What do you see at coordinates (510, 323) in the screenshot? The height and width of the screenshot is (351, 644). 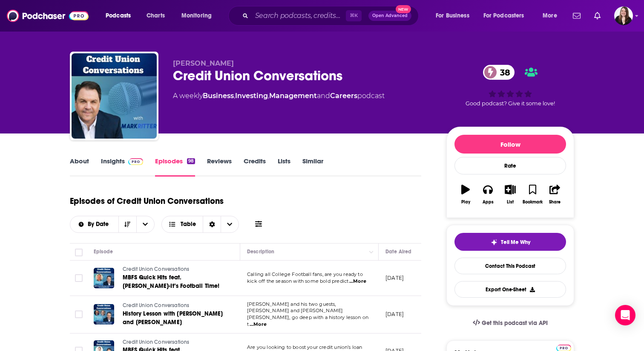 I see `a: Get this podcast via API` at bounding box center [510, 323].